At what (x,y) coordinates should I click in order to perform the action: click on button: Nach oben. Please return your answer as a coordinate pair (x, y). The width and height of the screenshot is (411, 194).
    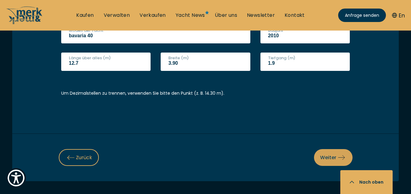
    Looking at the image, I should click on (366, 182).